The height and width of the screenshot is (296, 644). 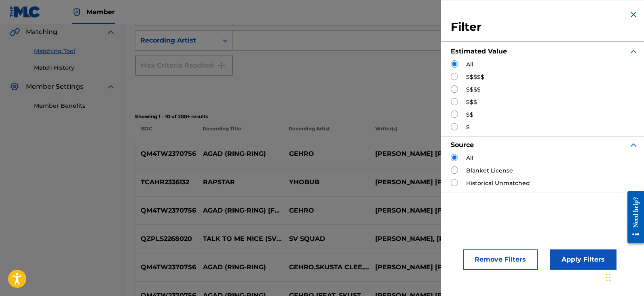 I want to click on p: RAPSTAR, so click(x=240, y=182).